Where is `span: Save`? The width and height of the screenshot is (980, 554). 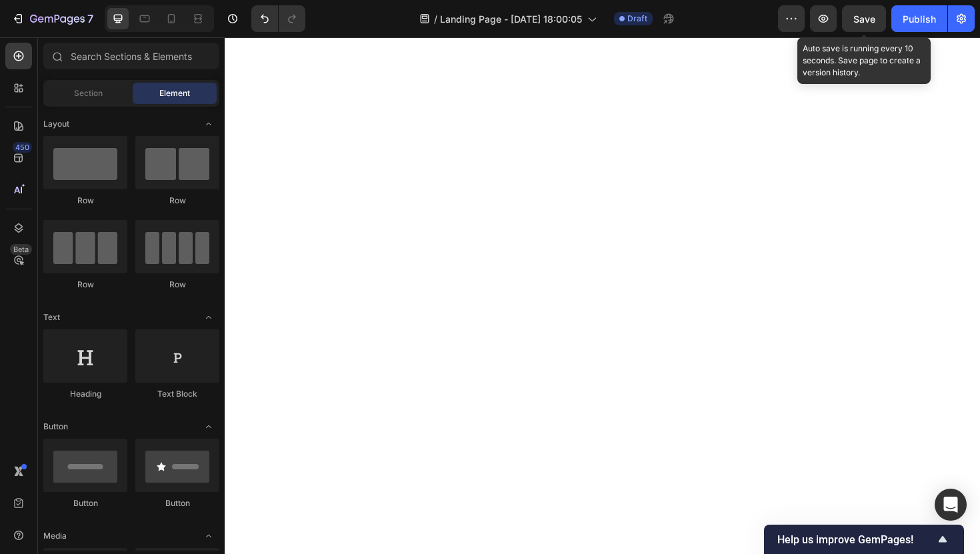 span: Save is located at coordinates (864, 19).